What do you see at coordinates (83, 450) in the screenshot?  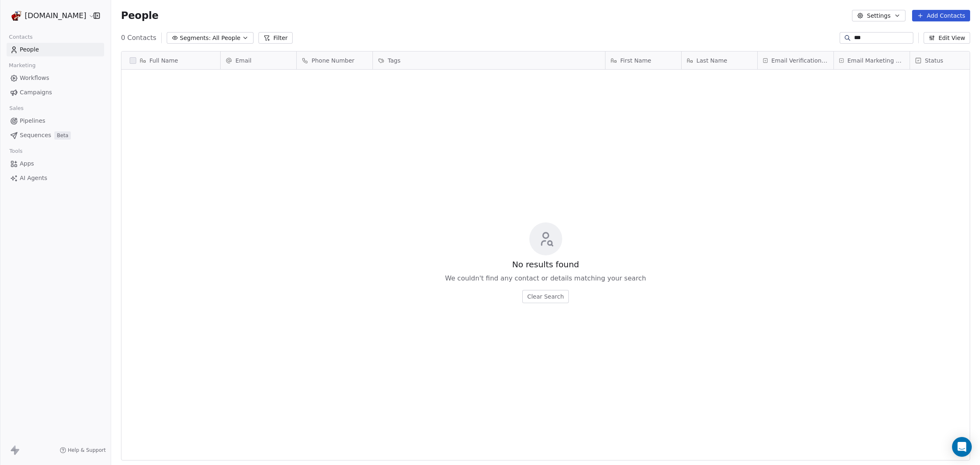 I see `a: Help & Support` at bounding box center [83, 450].